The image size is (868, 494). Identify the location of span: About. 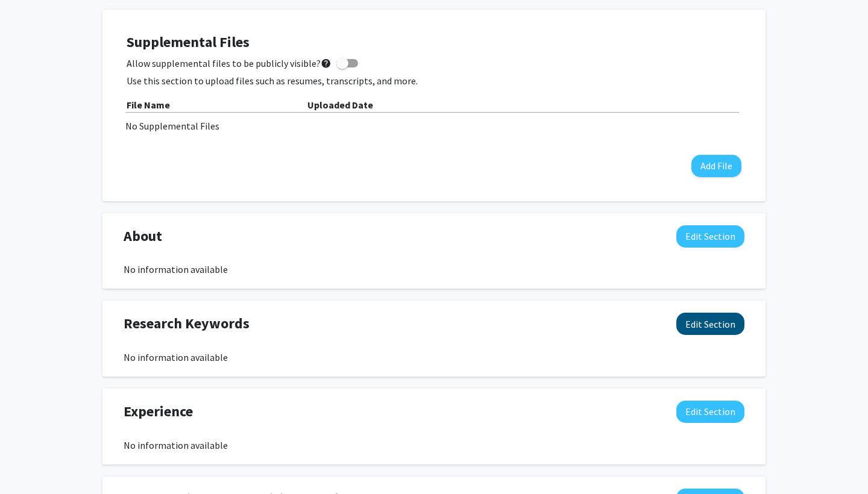
(143, 236).